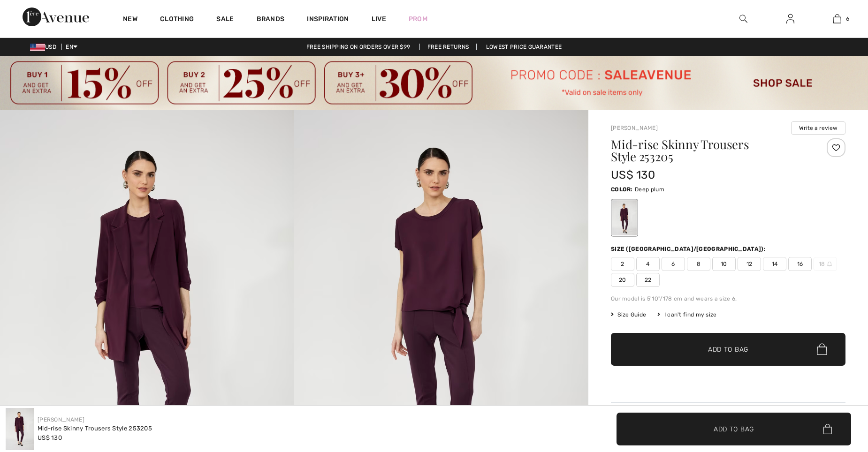 The image size is (868, 452). Describe the element at coordinates (800, 264) in the screenshot. I see `span: 16` at that location.